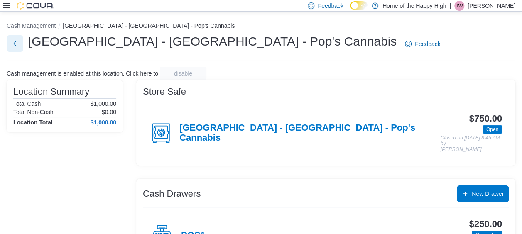 The height and width of the screenshot is (234, 522). Describe the element at coordinates (103, 104) in the screenshot. I see `p: $1,000.00` at that location.